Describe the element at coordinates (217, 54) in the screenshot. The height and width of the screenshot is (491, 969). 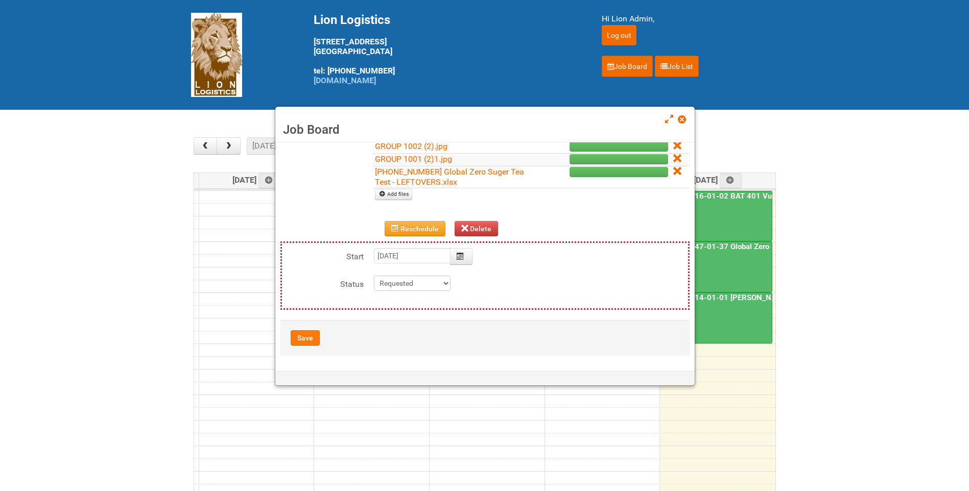
I see `a: Lion Logistics` at that location.